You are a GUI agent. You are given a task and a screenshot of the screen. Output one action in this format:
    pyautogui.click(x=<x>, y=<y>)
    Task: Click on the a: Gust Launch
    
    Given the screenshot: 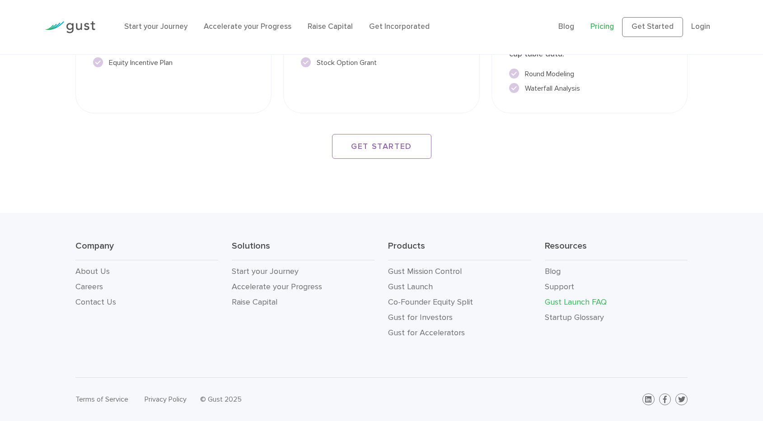 What is the action you would take?
    pyautogui.click(x=410, y=287)
    